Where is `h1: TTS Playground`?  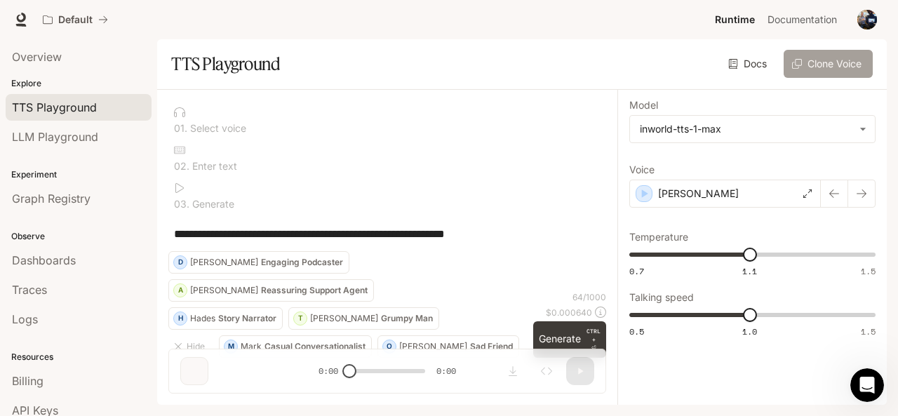
h1: TTS Playground is located at coordinates (225, 64).